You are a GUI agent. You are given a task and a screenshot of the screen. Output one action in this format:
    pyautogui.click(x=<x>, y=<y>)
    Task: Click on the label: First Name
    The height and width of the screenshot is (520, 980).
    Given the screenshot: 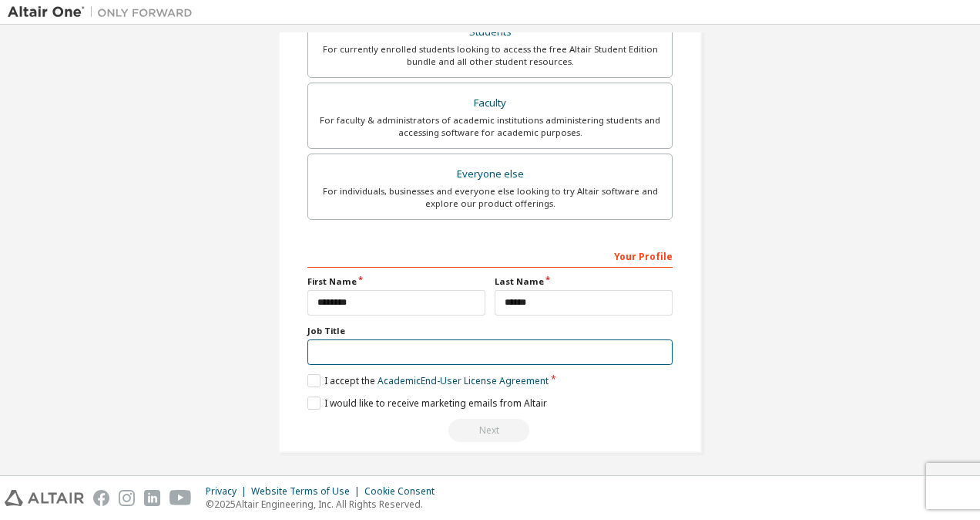 What is the action you would take?
    pyautogui.click(x=396, y=281)
    